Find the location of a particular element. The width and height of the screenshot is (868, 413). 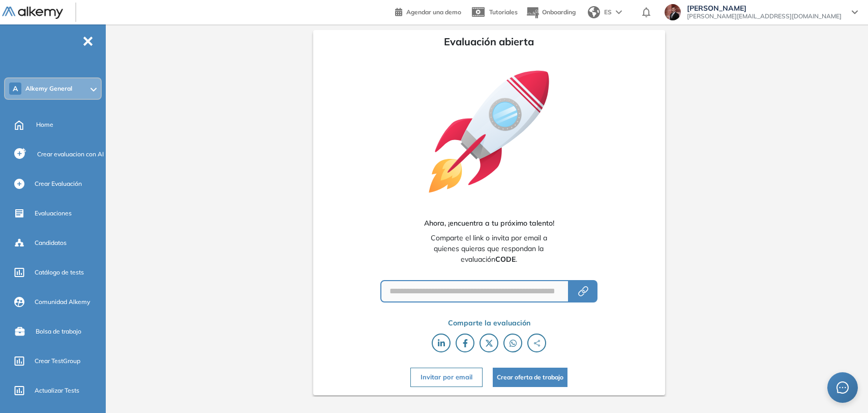

span: Comunidad Alkemy is located at coordinates (62, 302).